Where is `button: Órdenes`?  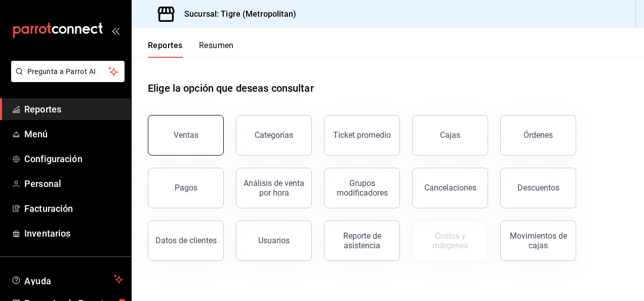
button: Órdenes is located at coordinates (538, 135).